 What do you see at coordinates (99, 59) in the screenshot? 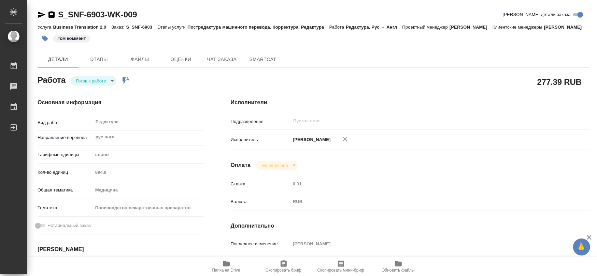
I see `span: Этапы` at bounding box center [99, 59].